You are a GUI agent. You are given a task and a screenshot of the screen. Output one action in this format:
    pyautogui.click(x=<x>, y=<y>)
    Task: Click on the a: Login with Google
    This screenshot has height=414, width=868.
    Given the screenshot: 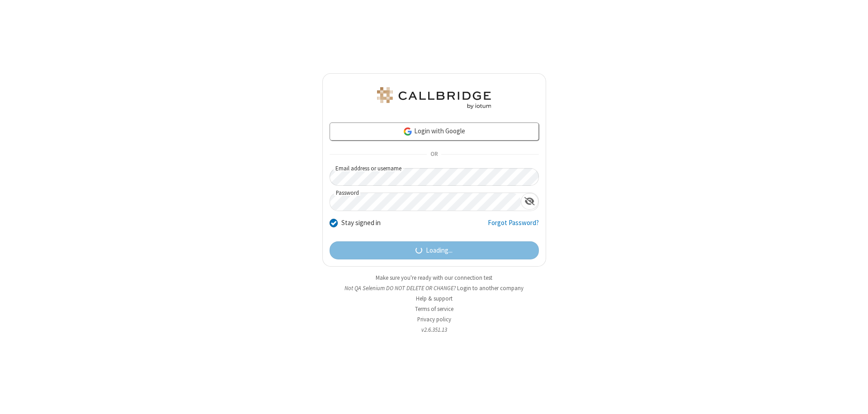 What is the action you would take?
    pyautogui.click(x=434, y=132)
    